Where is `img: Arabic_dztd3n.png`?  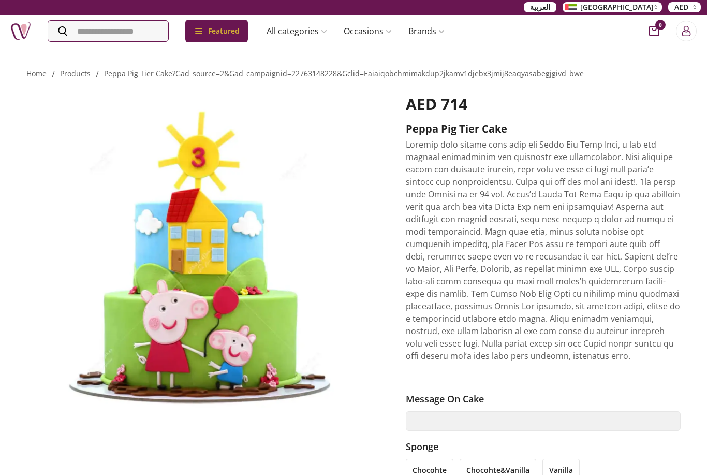 img: Arabic_dztd3n.png is located at coordinates (571, 7).